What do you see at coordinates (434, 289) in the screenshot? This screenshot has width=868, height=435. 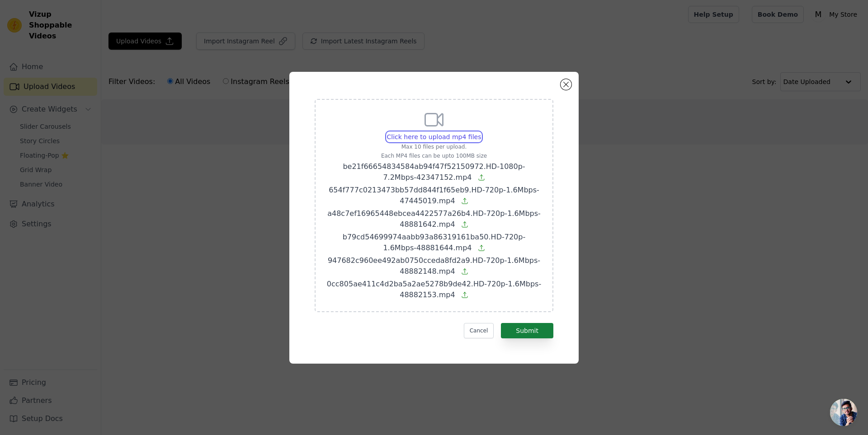 I see `span: 0cc805ae411c4d2ba5a2ae5278b9de42.HD-720p-1.6Mbps-48882153.mp4` at bounding box center [434, 289].